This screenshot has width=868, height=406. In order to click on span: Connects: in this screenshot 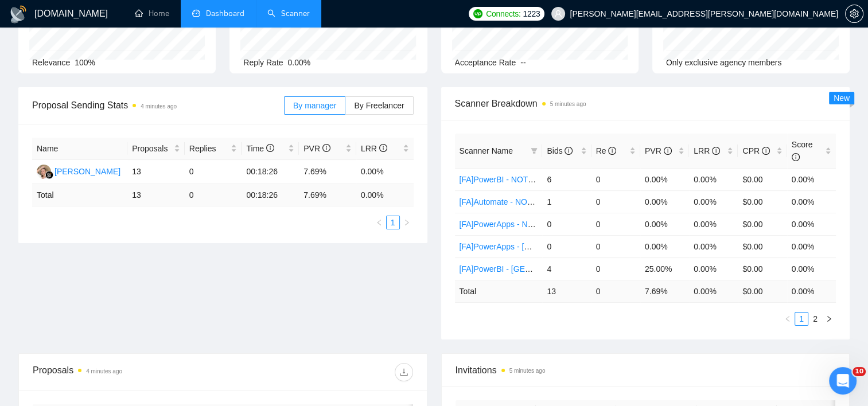, I will do `click(503, 14)`.